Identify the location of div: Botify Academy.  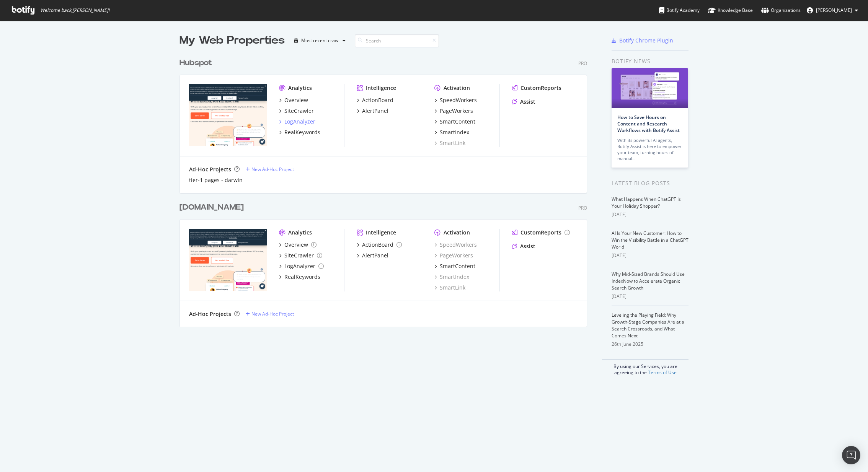
(680, 10).